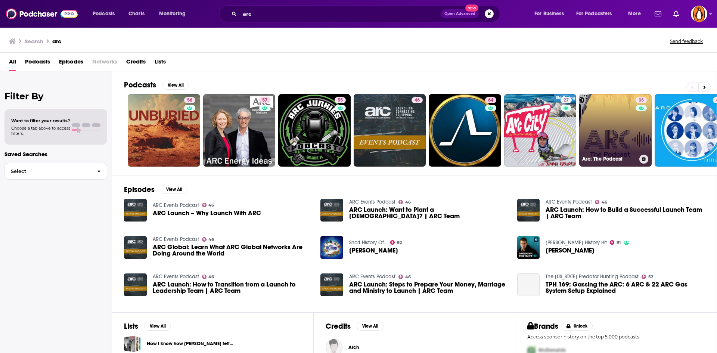  Describe the element at coordinates (135, 247) in the screenshot. I see `img: ARC Global: Learn What ARC Global Networks Are Doing Around the World` at that location.